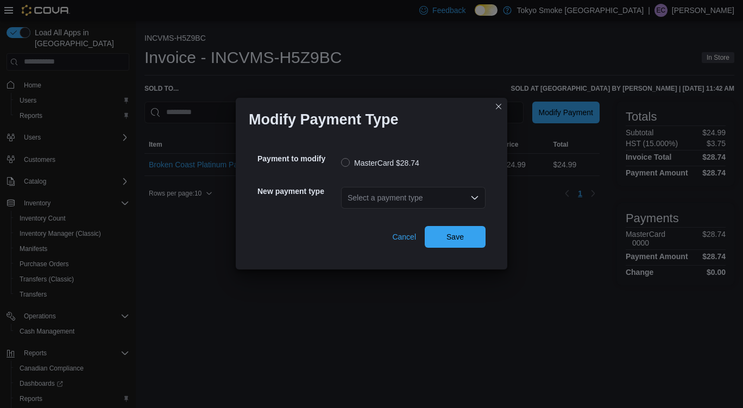  What do you see at coordinates (348, 198) in the screenshot?
I see `input: Accessible screen reader label` at bounding box center [348, 198].